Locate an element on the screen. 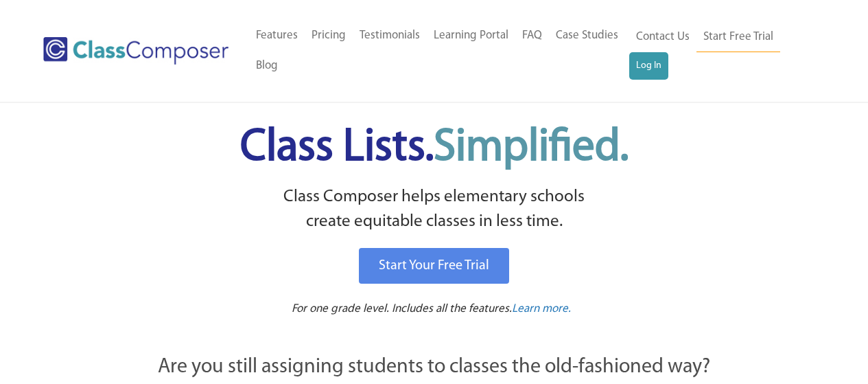 This screenshot has height=384, width=868. span: Learn more. is located at coordinates (541, 309).